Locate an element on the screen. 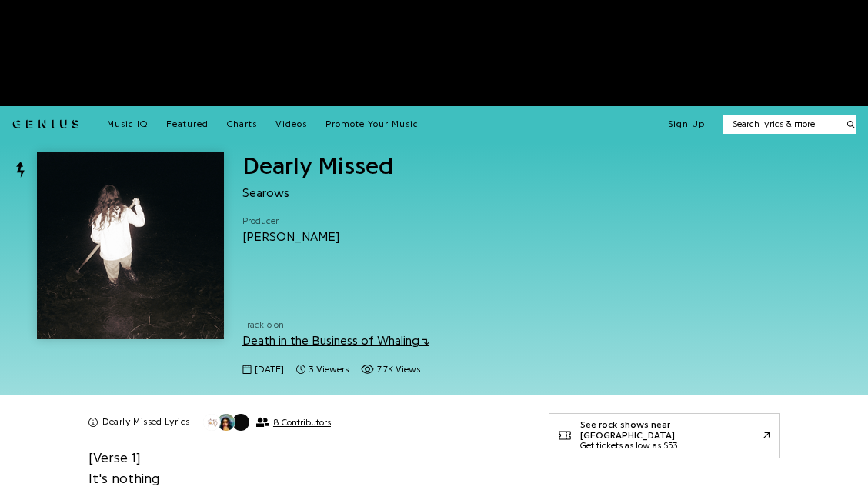  a: Videos is located at coordinates (290, 125).